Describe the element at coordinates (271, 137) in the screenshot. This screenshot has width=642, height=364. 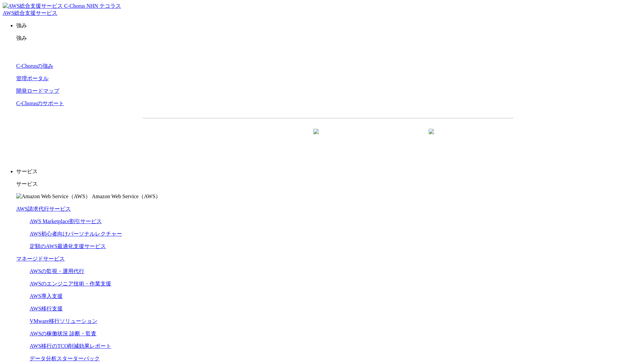
I see `a: 資料を請求する` at that location.